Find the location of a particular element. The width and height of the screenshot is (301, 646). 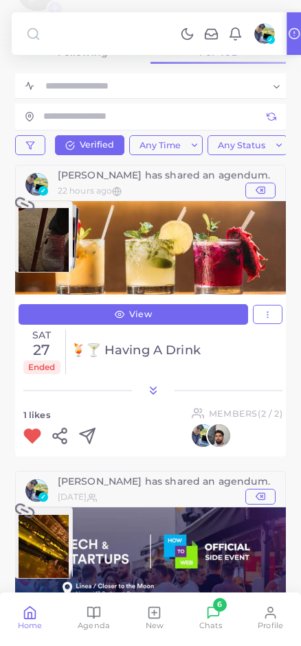

li: Profile is located at coordinates (270, 618).